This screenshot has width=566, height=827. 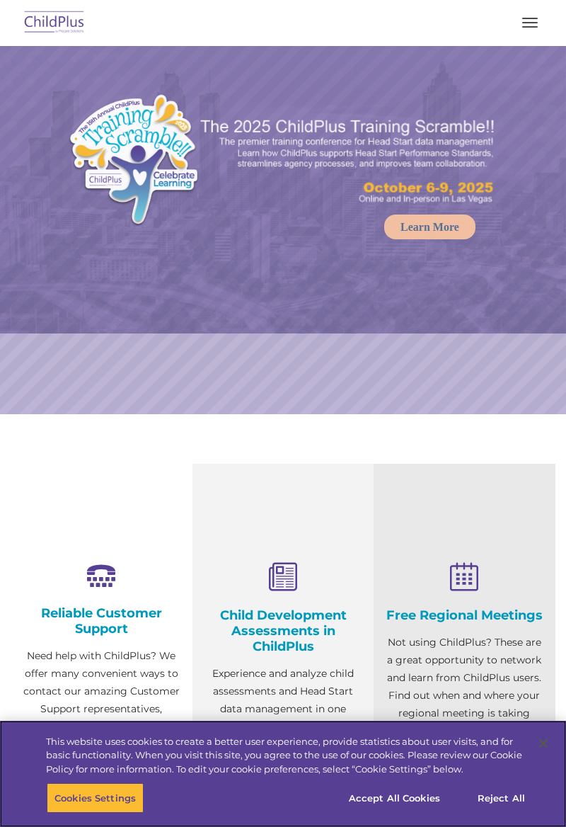 I want to click on h4: Reliable Customer Support, so click(x=101, y=621).